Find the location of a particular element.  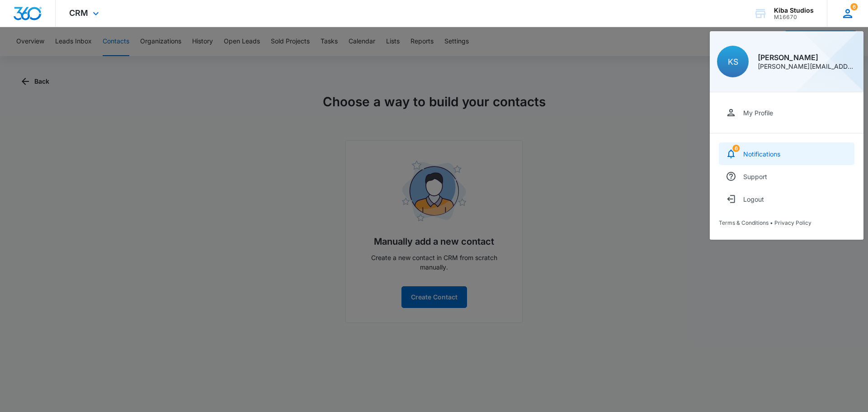

a: Privacy Policy is located at coordinates (793, 223).